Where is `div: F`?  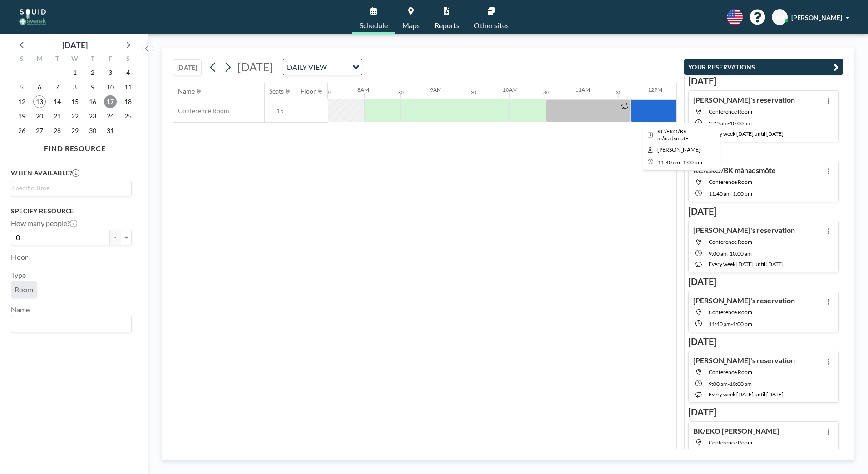
div: F is located at coordinates (110, 59).